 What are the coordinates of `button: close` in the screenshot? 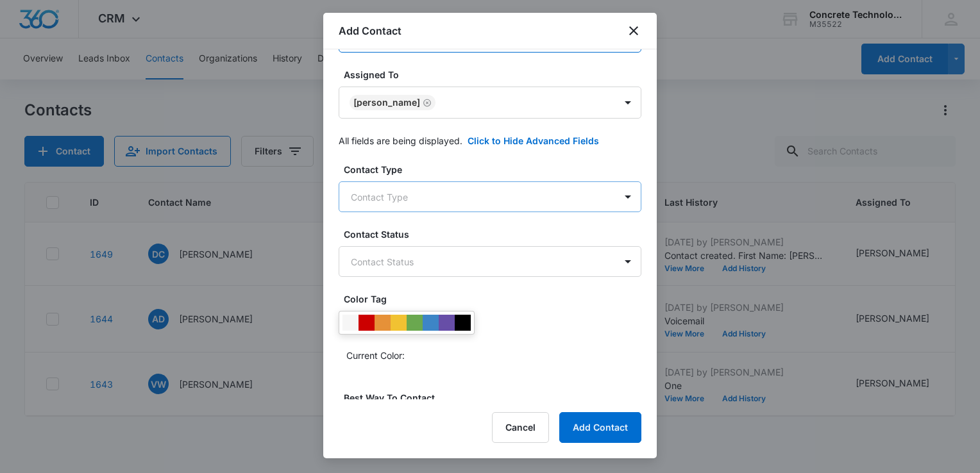 It's located at (634, 30).